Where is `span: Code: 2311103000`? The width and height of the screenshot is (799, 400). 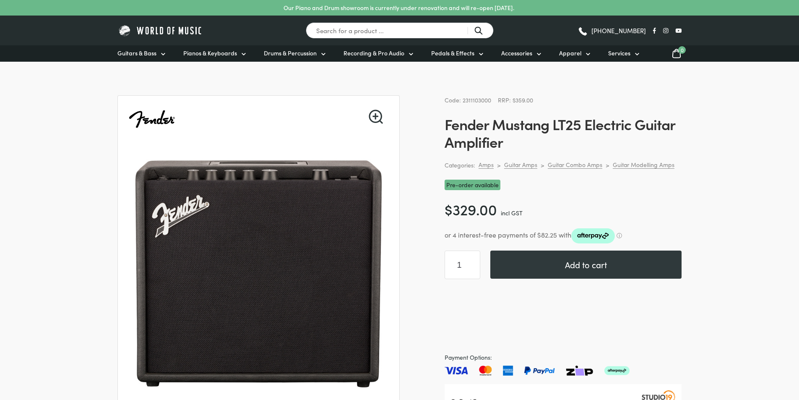 span: Code: 2311103000 is located at coordinates (468, 100).